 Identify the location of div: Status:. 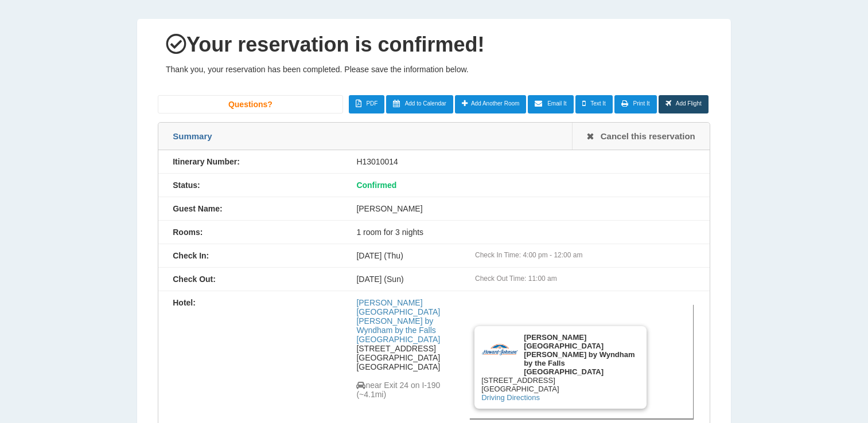
(250, 185).